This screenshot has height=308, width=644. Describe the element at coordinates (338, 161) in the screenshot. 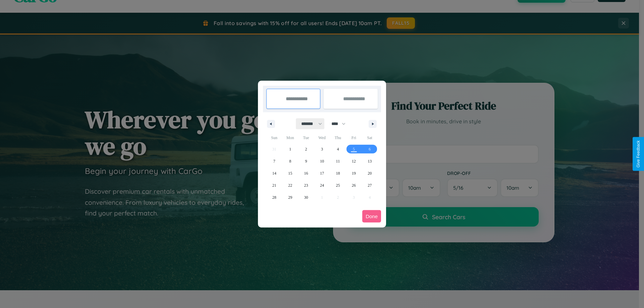

I see `button: 11` at that location.